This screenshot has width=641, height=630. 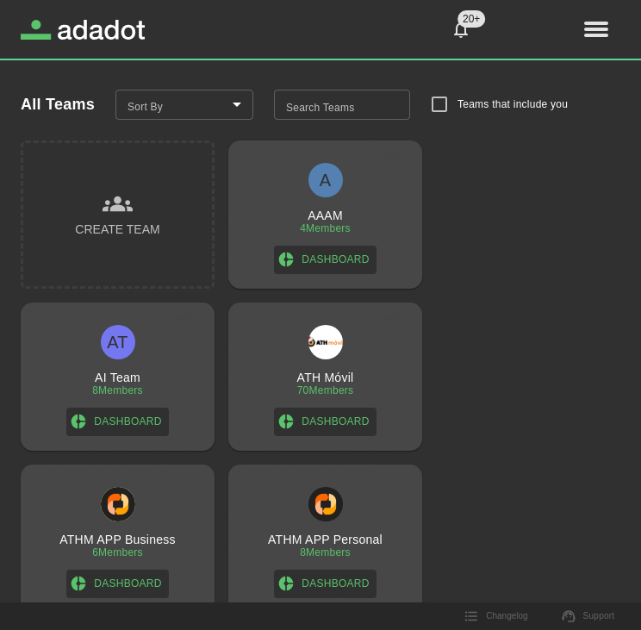 What do you see at coordinates (325, 538) in the screenshot?
I see `a: spacerATHM APP PersonalATHM APP Personal8MembersDashboard` at bounding box center [325, 538].